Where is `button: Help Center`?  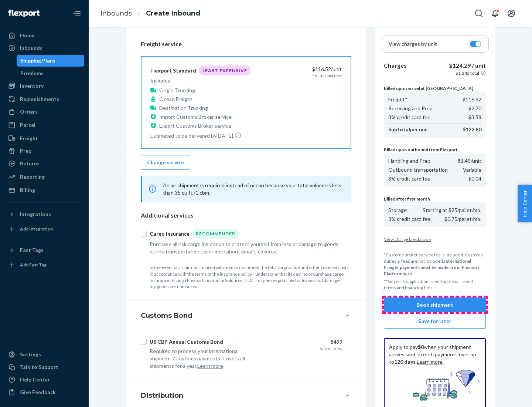
button: Help Center is located at coordinates (525, 204).